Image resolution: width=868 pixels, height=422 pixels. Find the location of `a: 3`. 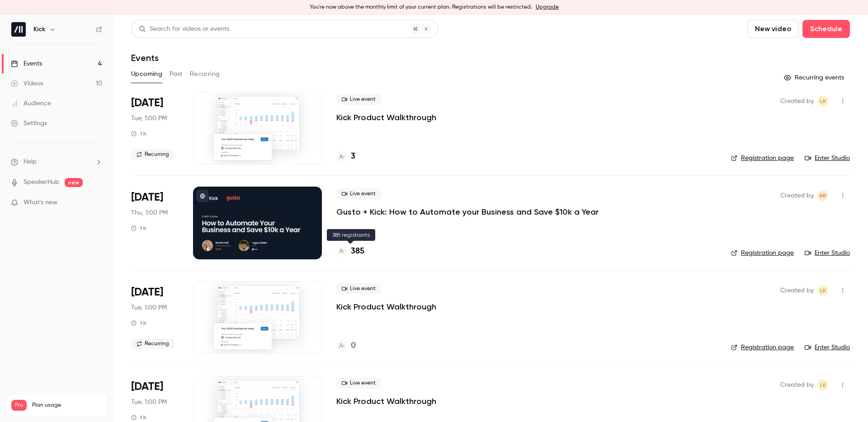

a: 3 is located at coordinates (346, 156).